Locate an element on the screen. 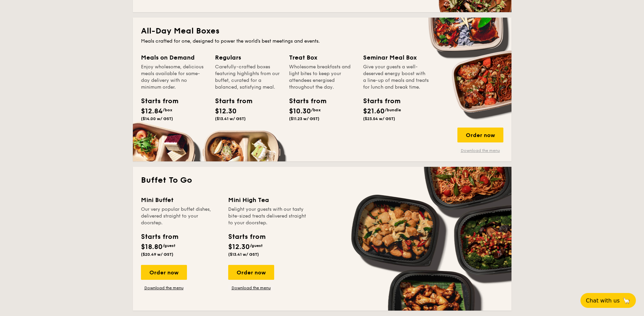 This screenshot has height=316, width=644. div: Regulars is located at coordinates (248, 58).